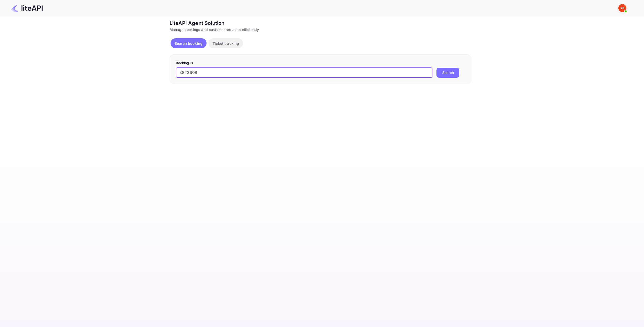  Describe the element at coordinates (226, 44) in the screenshot. I see `p: Ticket tracking` at that location.